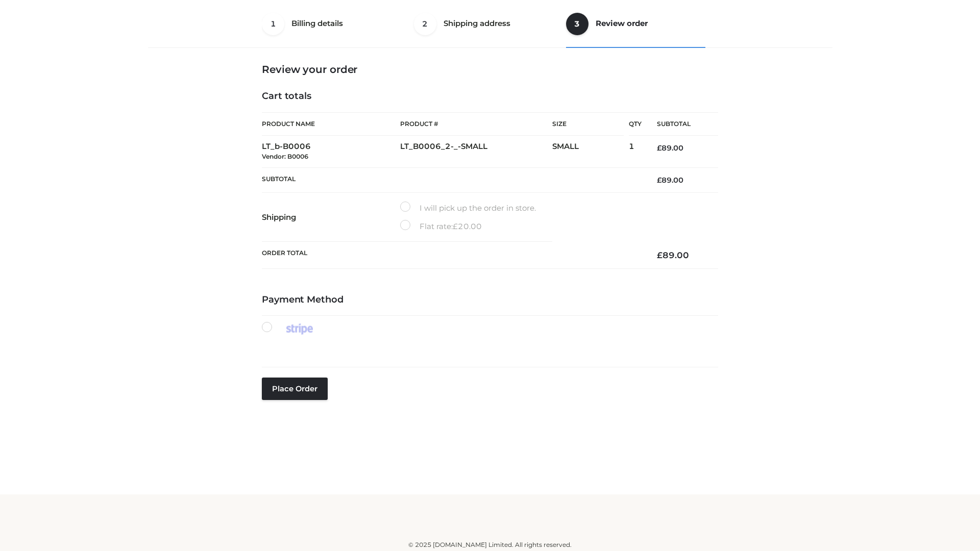 The height and width of the screenshot is (551, 980). What do you see at coordinates (285, 156) in the screenshot?
I see `small: Vendor: B0006` at bounding box center [285, 156].